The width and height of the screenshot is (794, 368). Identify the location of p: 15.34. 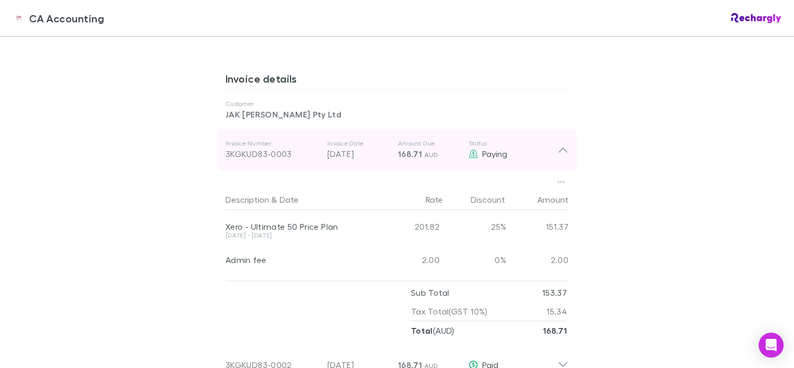
(556, 311).